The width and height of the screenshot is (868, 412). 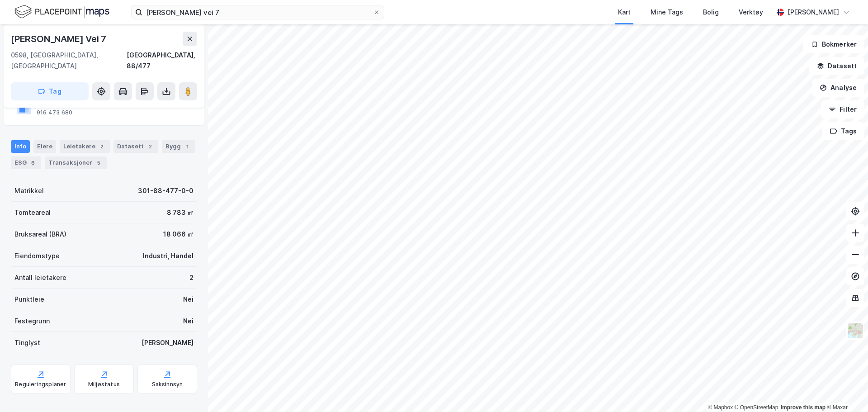 I want to click on div: 8 783 ㎡, so click(x=180, y=212).